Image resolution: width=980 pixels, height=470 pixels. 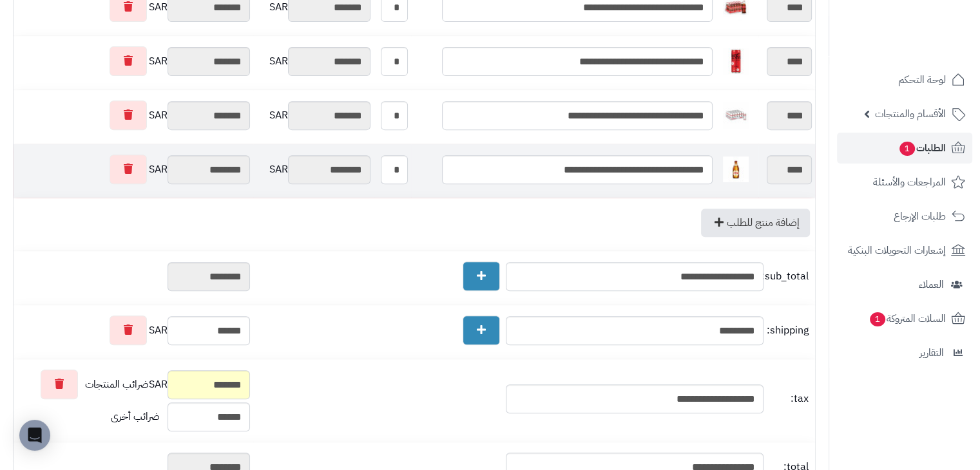 I want to click on span: shipping:, so click(x=787, y=330).